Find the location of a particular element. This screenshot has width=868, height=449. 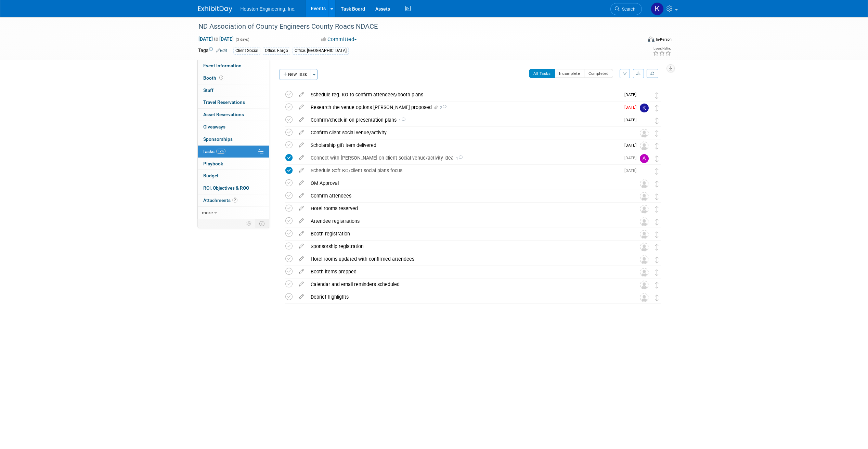

span: Booth not reserved yet is located at coordinates (221, 78).